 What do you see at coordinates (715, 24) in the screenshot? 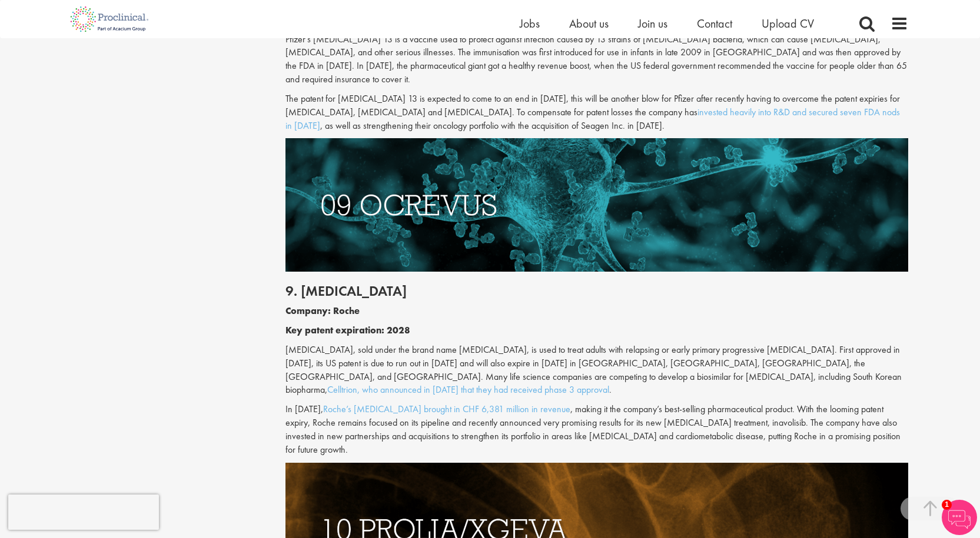
I see `a: Contact` at bounding box center [715, 24].